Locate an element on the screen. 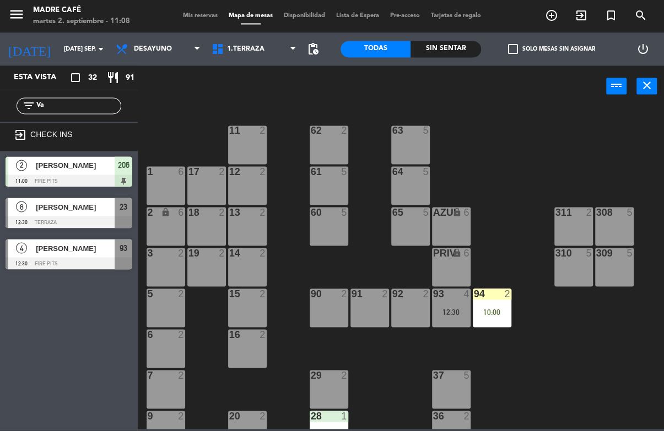 The height and width of the screenshot is (431, 664). div: 29 is located at coordinates (311, 376).